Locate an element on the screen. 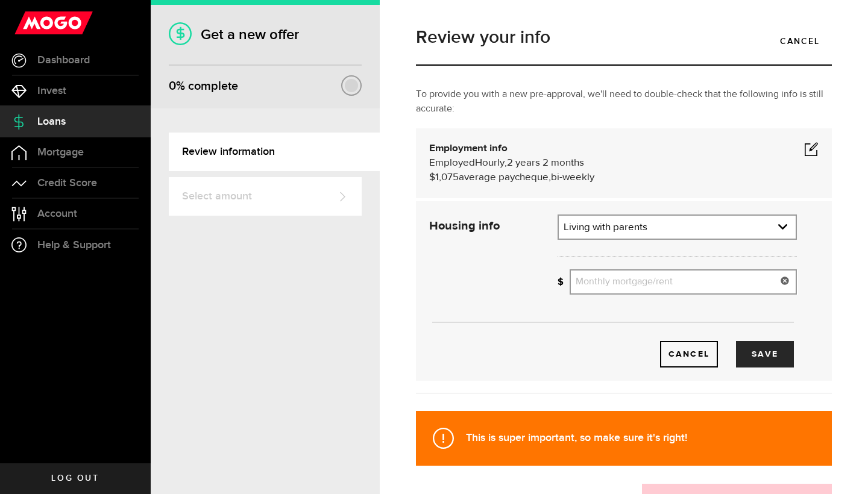  b: Employment info is located at coordinates (468, 148).